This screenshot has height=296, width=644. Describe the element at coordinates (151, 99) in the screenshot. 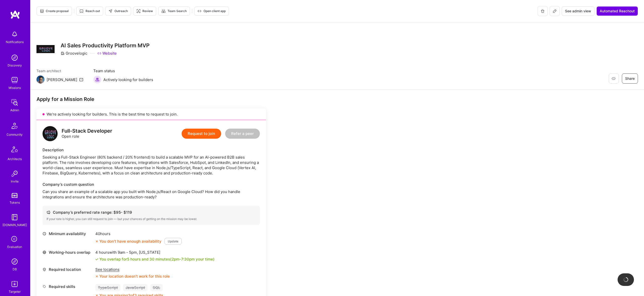

I see `div: Apply for a Mission Role` at that location.